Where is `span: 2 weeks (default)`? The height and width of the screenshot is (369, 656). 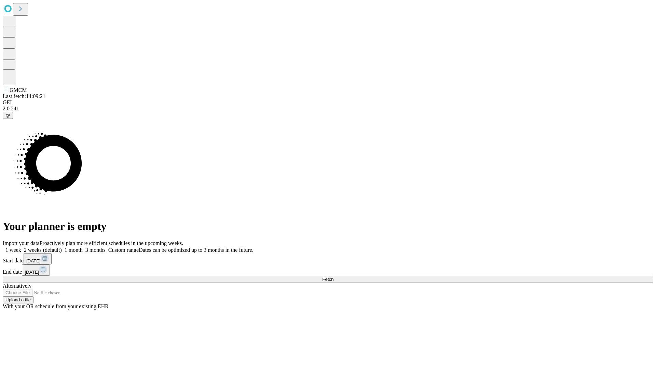 span: 2 weeks (default) is located at coordinates (43, 250).